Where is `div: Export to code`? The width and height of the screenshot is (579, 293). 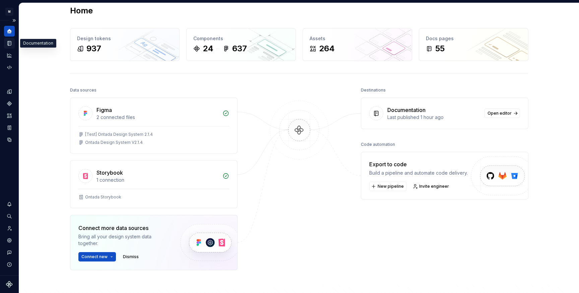
div: Export to code is located at coordinates (418, 164).